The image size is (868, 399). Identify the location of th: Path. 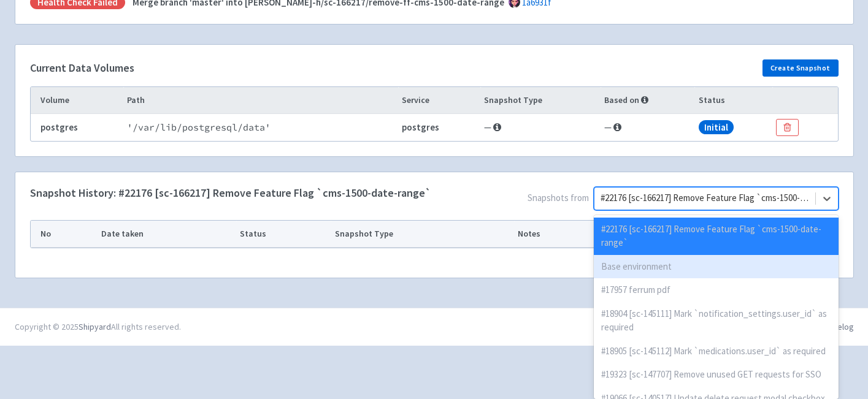
(260, 100).